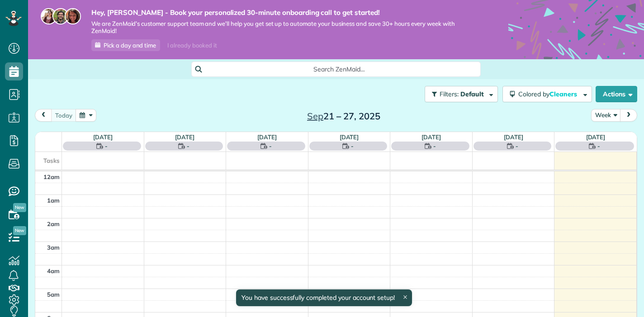 The width and height of the screenshot is (644, 317). I want to click on span: Cleaners, so click(564, 94).